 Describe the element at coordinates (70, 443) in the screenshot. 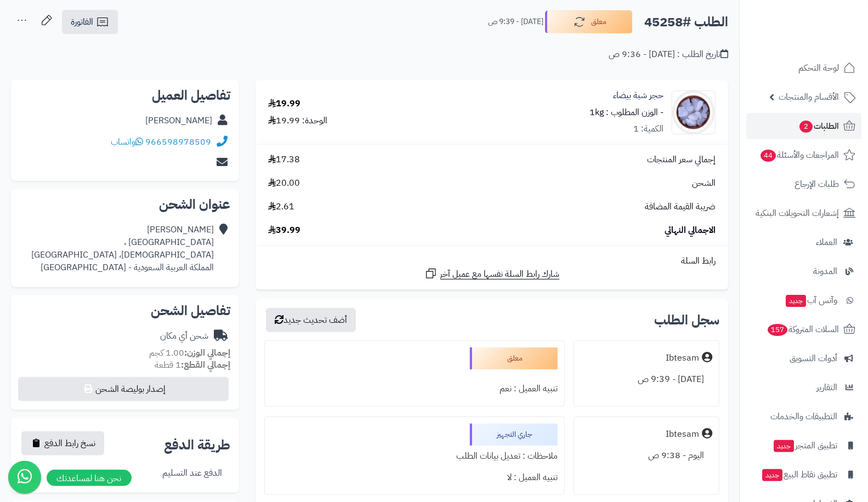

I see `span: نسخ رابط الدفع` at that location.